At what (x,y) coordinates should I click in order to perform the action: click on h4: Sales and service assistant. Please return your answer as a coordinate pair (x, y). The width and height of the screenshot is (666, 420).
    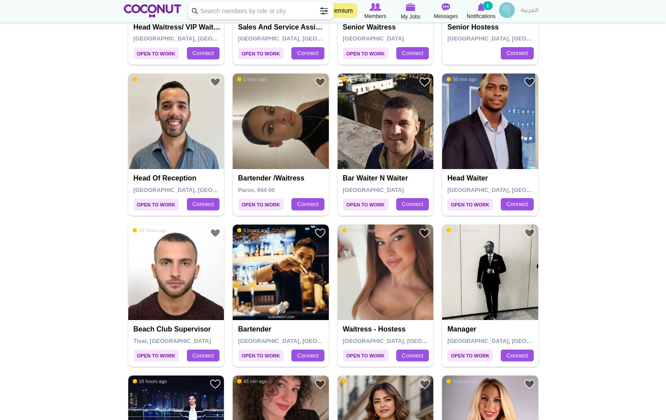
    Looking at the image, I should click on (281, 27).